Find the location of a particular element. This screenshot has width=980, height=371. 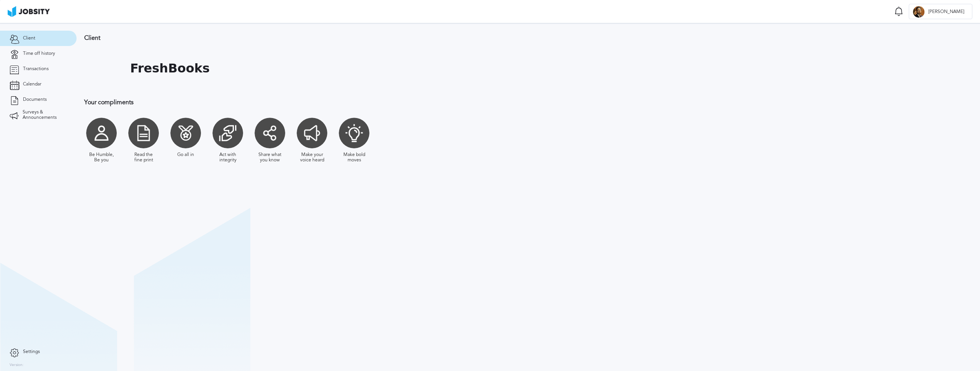

div: L is located at coordinates (919, 12).